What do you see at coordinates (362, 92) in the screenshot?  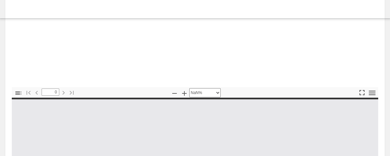 I see `button: التبديل إلى وضع العرض` at bounding box center [362, 92].